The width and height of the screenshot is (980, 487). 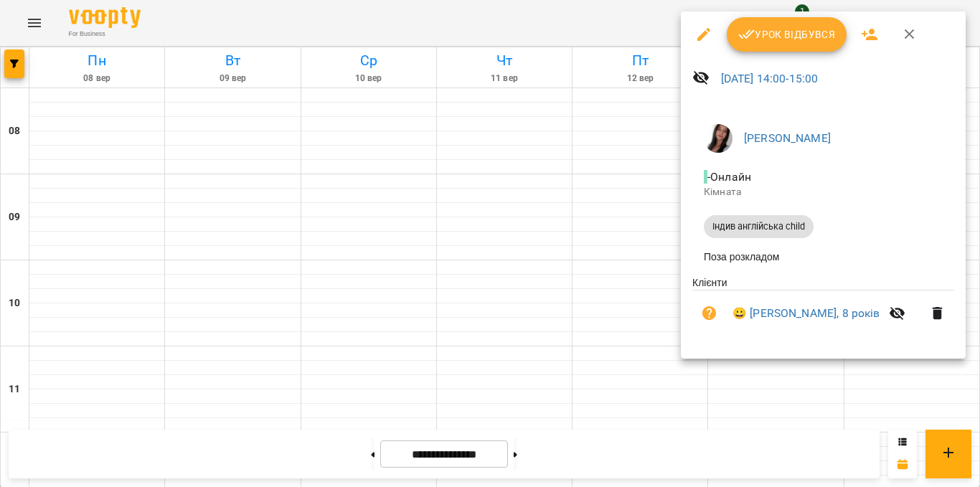 What do you see at coordinates (787, 34) in the screenshot?
I see `span: Урок відбувся` at bounding box center [787, 34].